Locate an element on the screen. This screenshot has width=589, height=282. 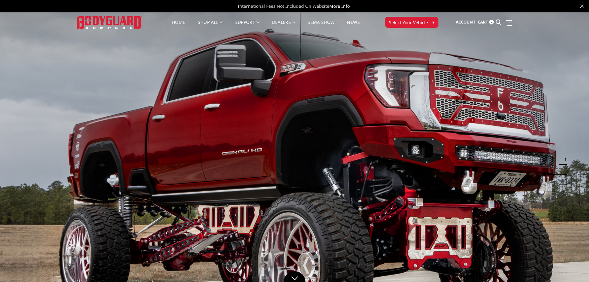
span: Cart is located at coordinates (483, 22).